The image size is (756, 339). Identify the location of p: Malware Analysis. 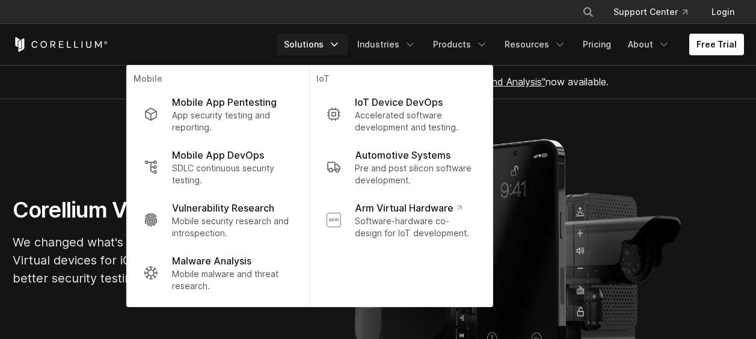
(212, 261).